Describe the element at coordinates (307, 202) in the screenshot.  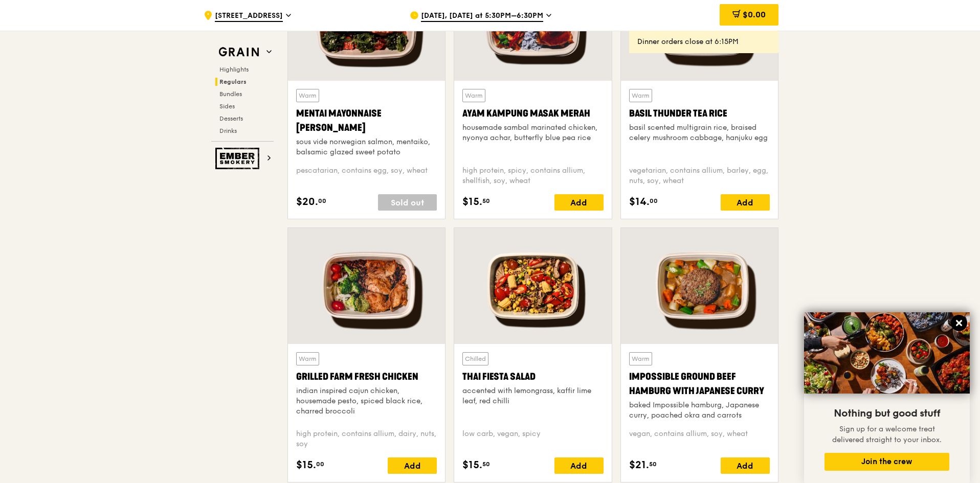
I see `span: $20.` at that location.